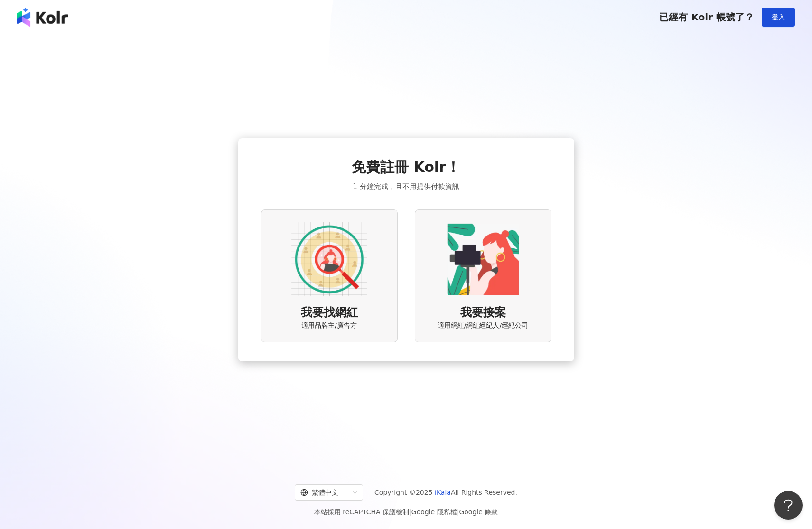  I want to click on span: 已經有 Kolr 帳號了？, so click(707, 17).